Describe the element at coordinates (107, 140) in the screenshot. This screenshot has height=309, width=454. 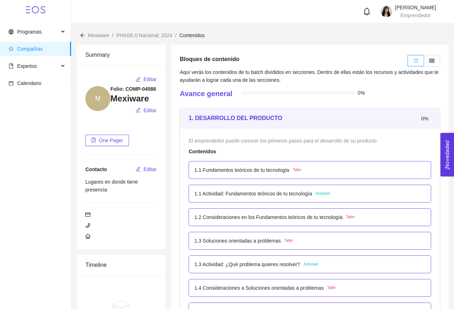
I see `button: file-pdfOne Pager` at that location.